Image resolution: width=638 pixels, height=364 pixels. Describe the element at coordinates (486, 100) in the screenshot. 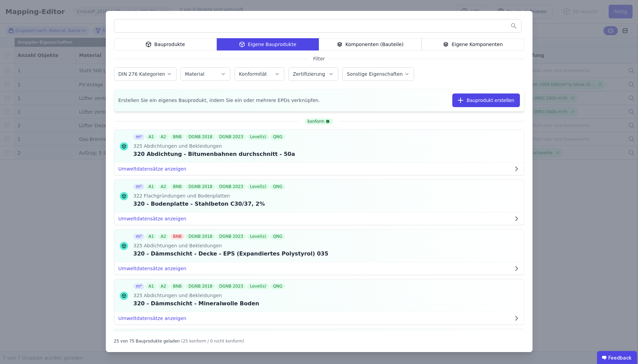

I see `button: Bauprodukt erstellen` at that location.